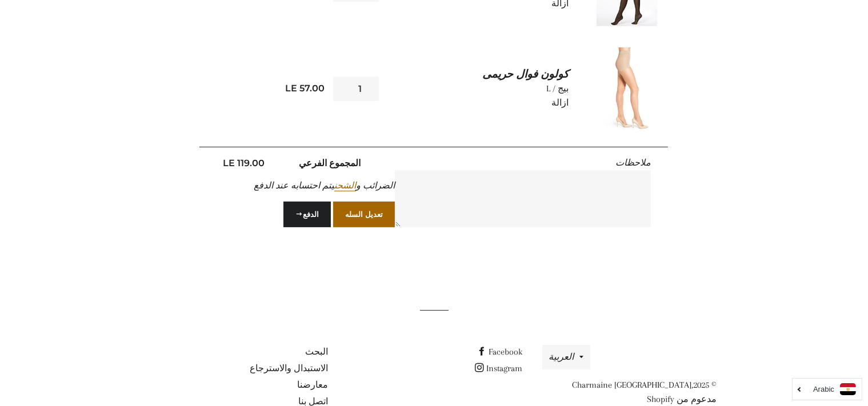 This screenshot has height=406, width=868. Describe the element at coordinates (499, 352) in the screenshot. I see `a: Facebook` at that location.